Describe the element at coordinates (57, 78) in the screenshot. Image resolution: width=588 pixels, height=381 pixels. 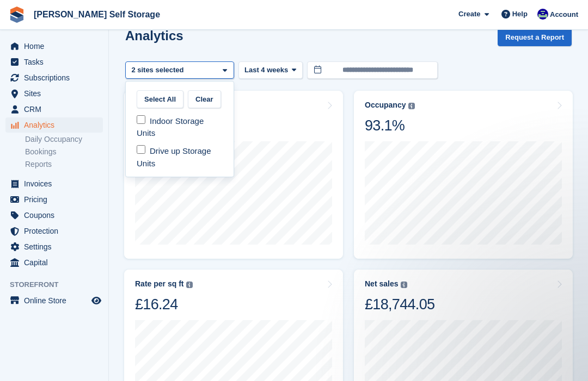
I see `span: Subscriptions` at that location.